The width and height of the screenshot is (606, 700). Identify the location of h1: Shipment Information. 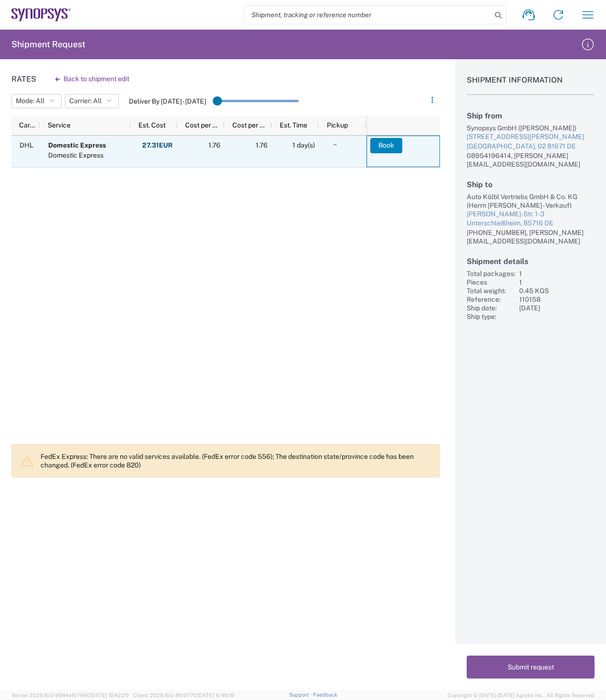
(530, 85).